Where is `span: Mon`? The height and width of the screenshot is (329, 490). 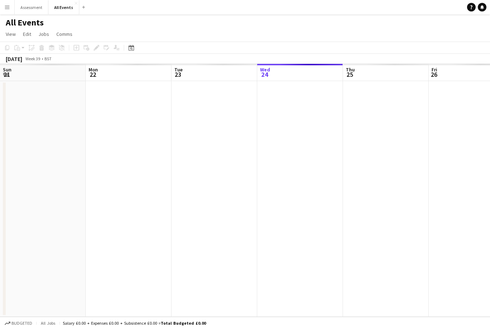
span: Mon is located at coordinates (93, 70).